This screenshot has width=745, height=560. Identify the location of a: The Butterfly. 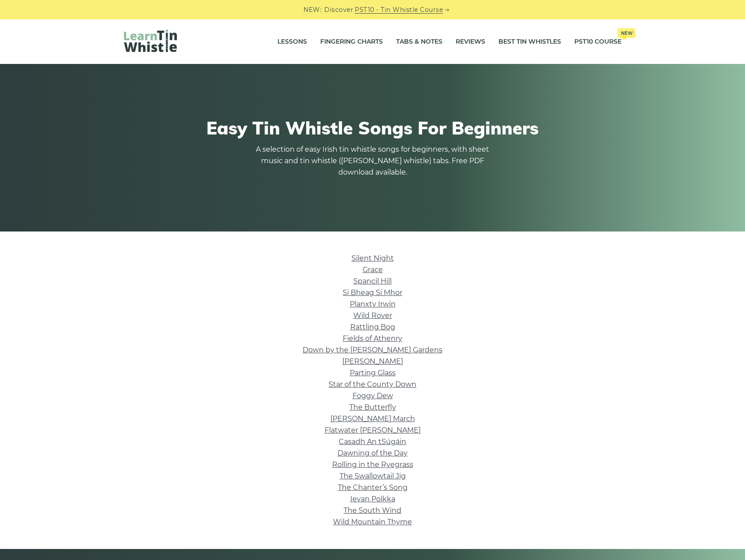
(373, 407).